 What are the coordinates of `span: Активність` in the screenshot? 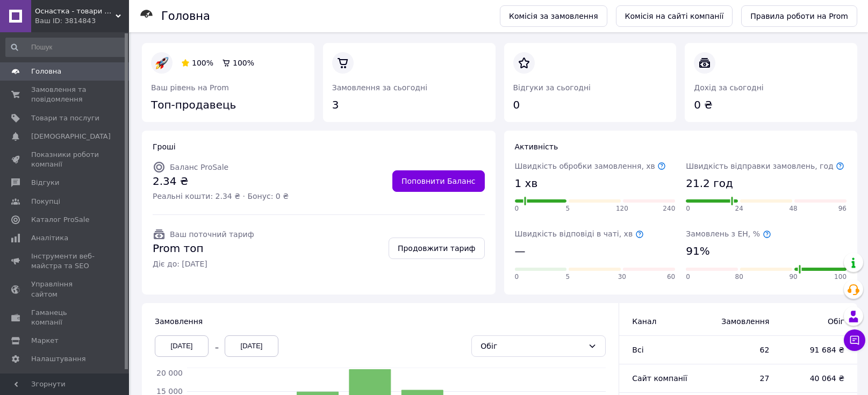 It's located at (536, 147).